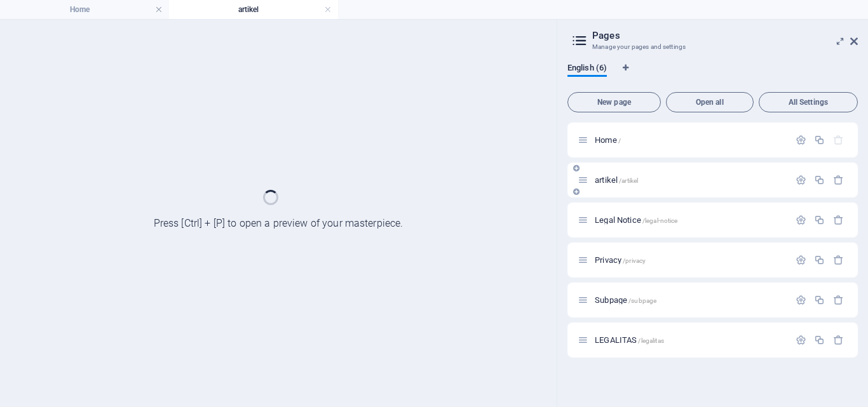 The height and width of the screenshot is (407, 868). Describe the element at coordinates (808, 102) in the screenshot. I see `button: All Settings` at that location.